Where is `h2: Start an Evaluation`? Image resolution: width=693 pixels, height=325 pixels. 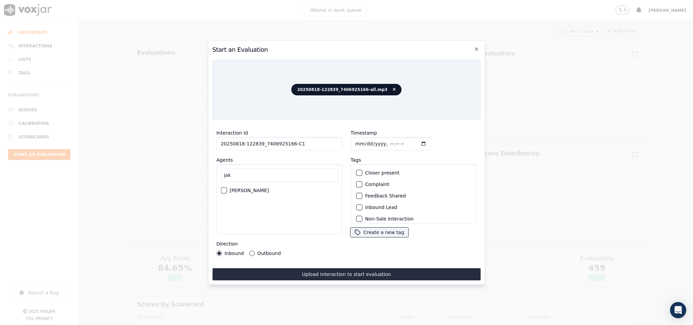 h2: Start an Evaluation is located at coordinates (347, 50).